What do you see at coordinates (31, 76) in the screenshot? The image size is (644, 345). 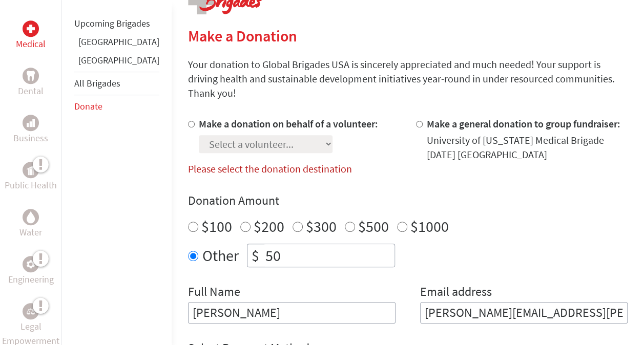 I see `div: Dental` at bounding box center [31, 76].